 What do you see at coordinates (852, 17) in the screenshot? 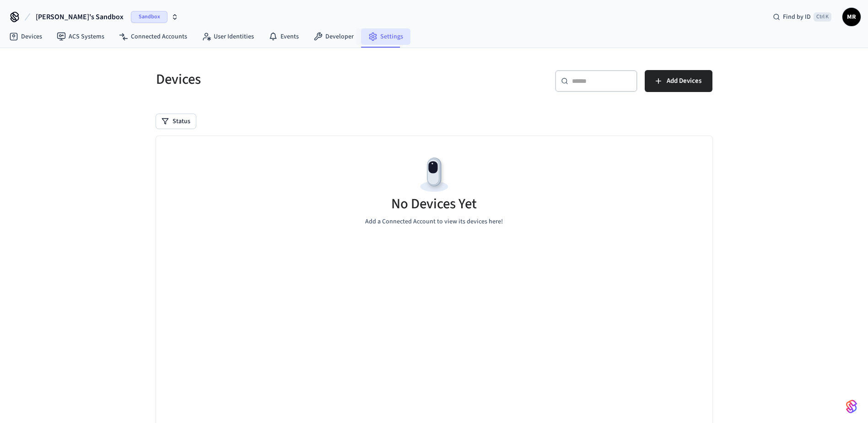
I see `button: MR` at bounding box center [852, 17].